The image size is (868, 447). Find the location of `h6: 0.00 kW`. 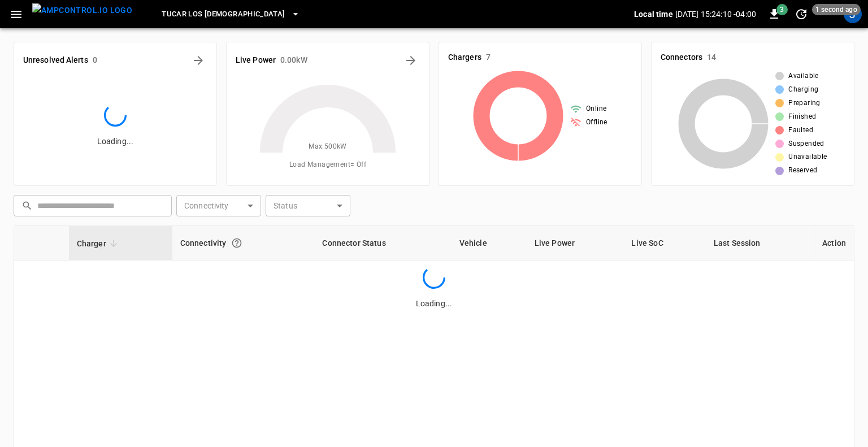

h6: 0.00 kW is located at coordinates (294, 61).